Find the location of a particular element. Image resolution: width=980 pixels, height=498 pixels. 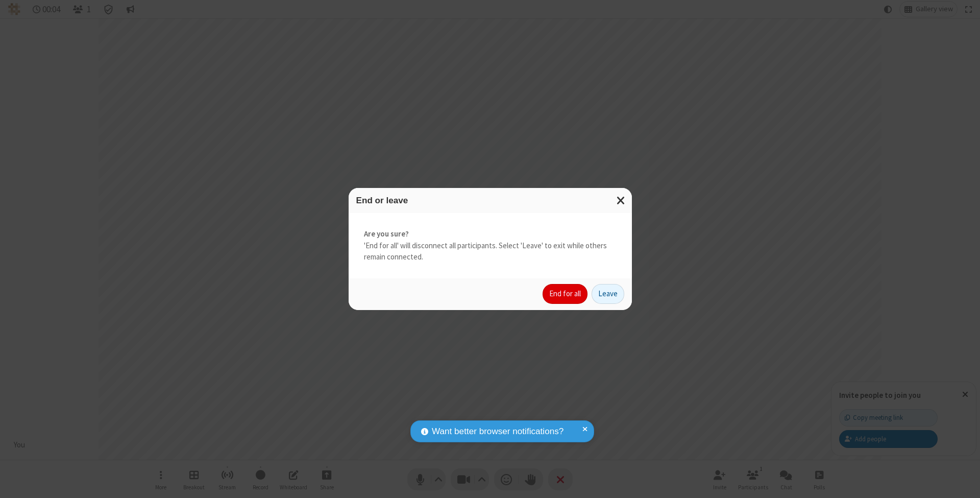

span: Want better browser notifications? is located at coordinates (498, 432).